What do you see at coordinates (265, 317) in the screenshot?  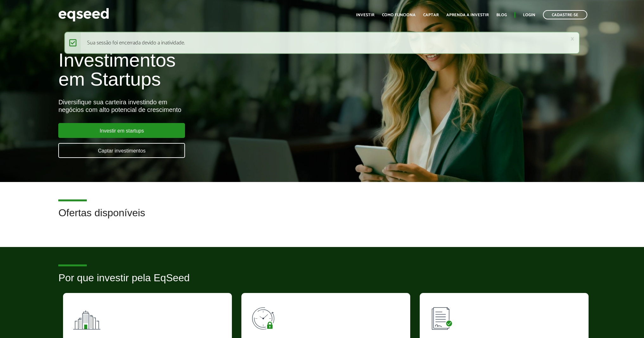 I see `img: 90x90_tempo.svg` at bounding box center [265, 317].